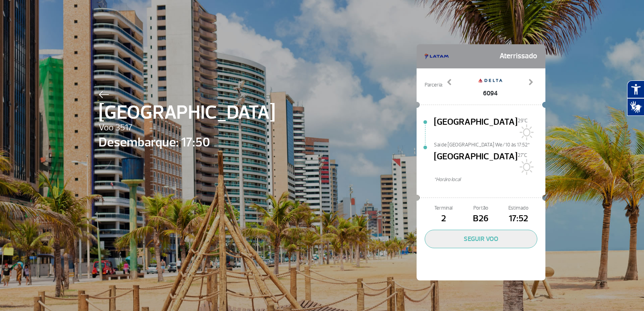 This screenshot has height=311, width=644. I want to click on span: Desembarque: 17:50, so click(187, 142).